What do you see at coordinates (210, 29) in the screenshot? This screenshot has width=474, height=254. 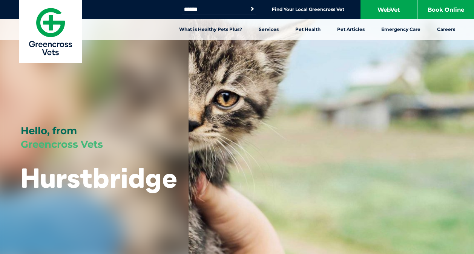 I see `a: What is Healthy Pets Plus?` at bounding box center [210, 29].